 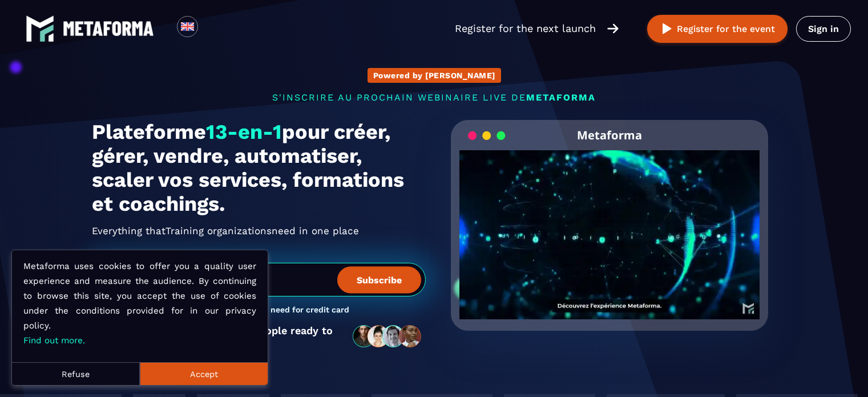 What do you see at coordinates (304, 310) in the screenshot?
I see `h3: No need for credit card` at bounding box center [304, 310].